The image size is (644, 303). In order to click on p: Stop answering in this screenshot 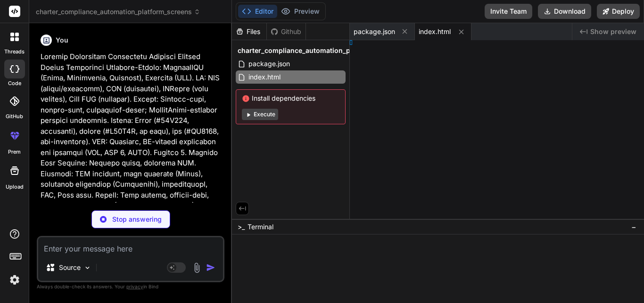, I will do `click(137, 219)`.